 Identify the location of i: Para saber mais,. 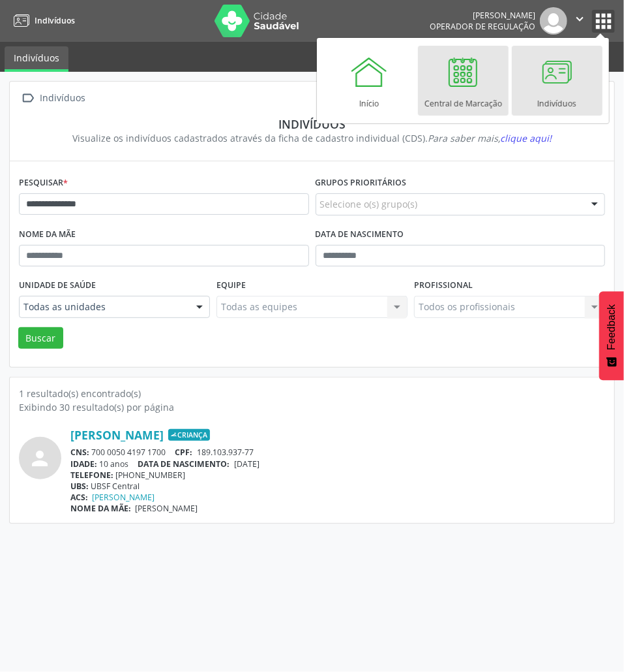
(490, 137).